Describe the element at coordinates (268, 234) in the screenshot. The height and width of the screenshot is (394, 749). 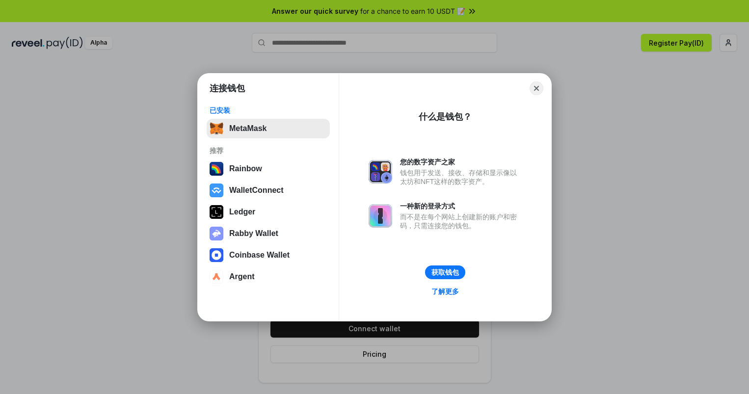
I see `button: Rabby Wallet` at that location.